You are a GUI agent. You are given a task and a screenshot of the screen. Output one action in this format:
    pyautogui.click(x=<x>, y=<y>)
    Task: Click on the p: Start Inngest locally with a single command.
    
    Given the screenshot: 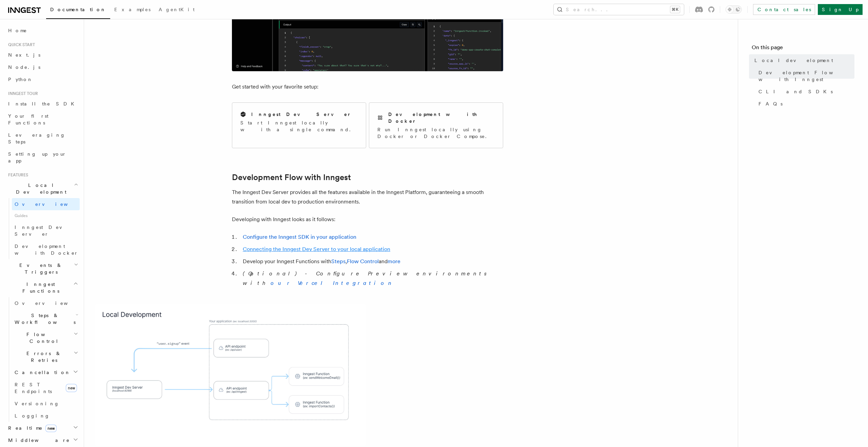 What is the action you would take?
    pyautogui.click(x=299, y=126)
    